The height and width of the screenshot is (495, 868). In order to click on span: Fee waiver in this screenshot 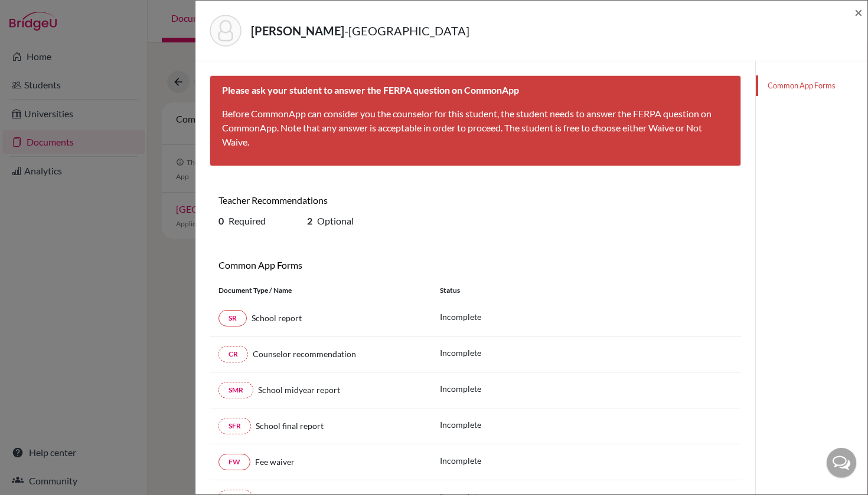, I will do `click(274, 462)`.